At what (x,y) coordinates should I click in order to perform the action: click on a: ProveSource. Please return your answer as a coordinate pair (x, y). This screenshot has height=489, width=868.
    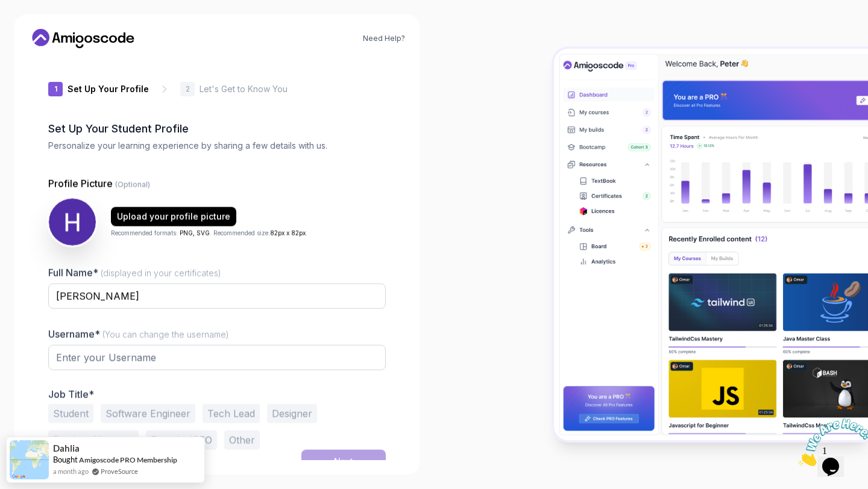
    Looking at the image, I should click on (119, 471).